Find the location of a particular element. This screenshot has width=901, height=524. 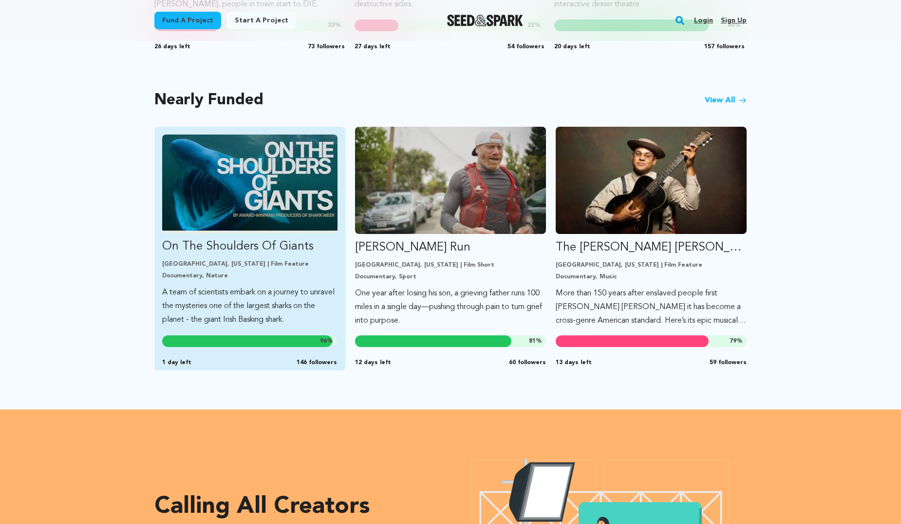

img: Seed&Spark Logo Dark Mode is located at coordinates (485, 20).